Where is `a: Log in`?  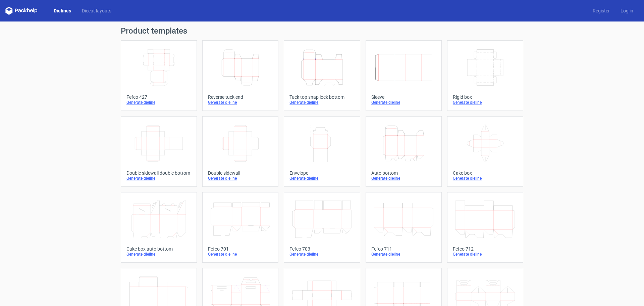
a: Log in is located at coordinates (627, 11).